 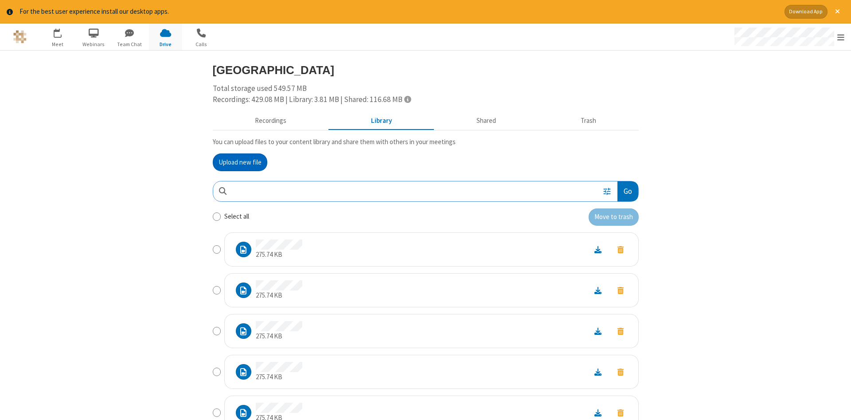 What do you see at coordinates (806, 12) in the screenshot?
I see `button: Download App` at bounding box center [806, 12].